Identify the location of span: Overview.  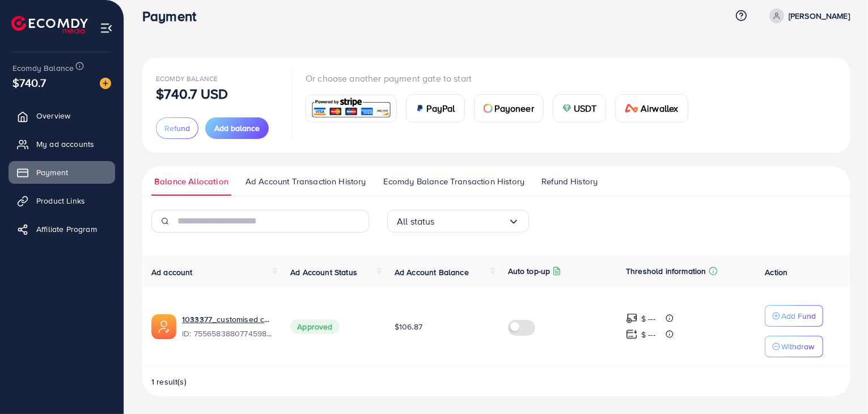
(53, 116).